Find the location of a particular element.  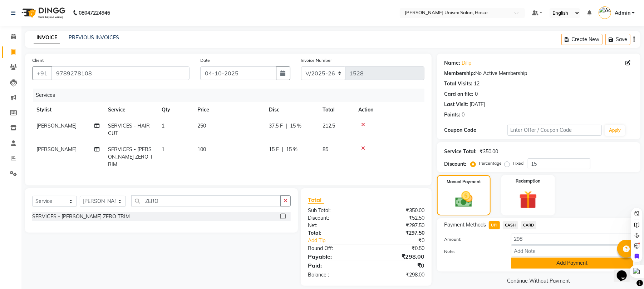

button: Add Payment is located at coordinates (572, 263).